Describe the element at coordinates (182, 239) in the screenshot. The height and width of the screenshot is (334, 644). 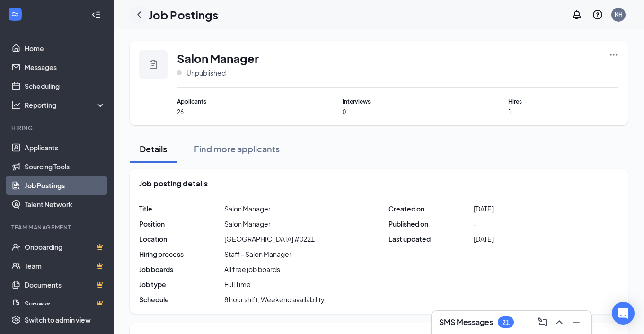
I see `span: Location` at that location.